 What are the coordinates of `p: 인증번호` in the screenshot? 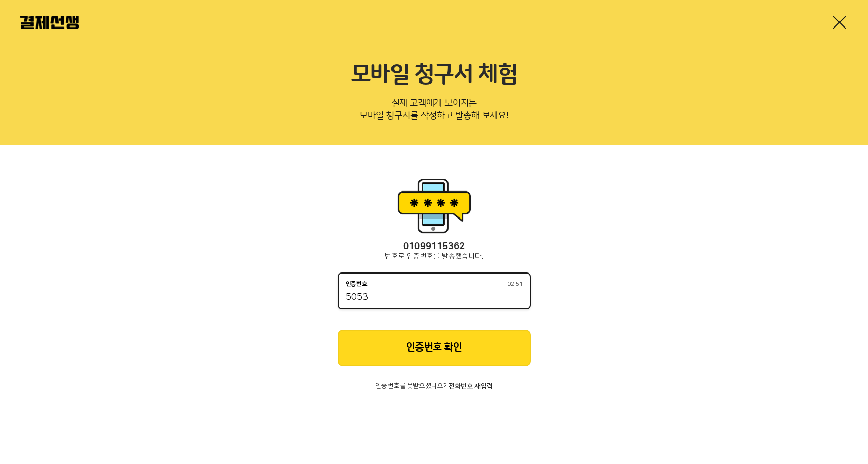 It's located at (356, 284).